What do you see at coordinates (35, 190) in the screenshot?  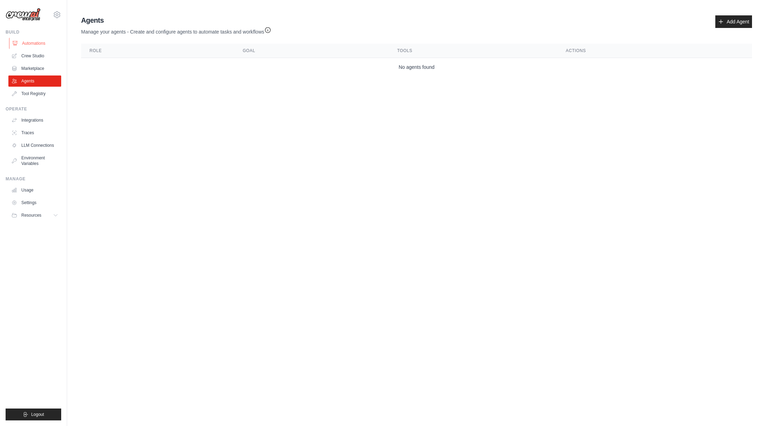 I see `a: Usage` at bounding box center [35, 190].